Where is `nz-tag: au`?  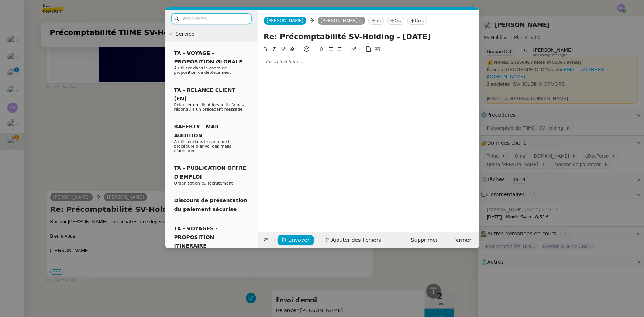 nz-tag: au is located at coordinates (376, 21).